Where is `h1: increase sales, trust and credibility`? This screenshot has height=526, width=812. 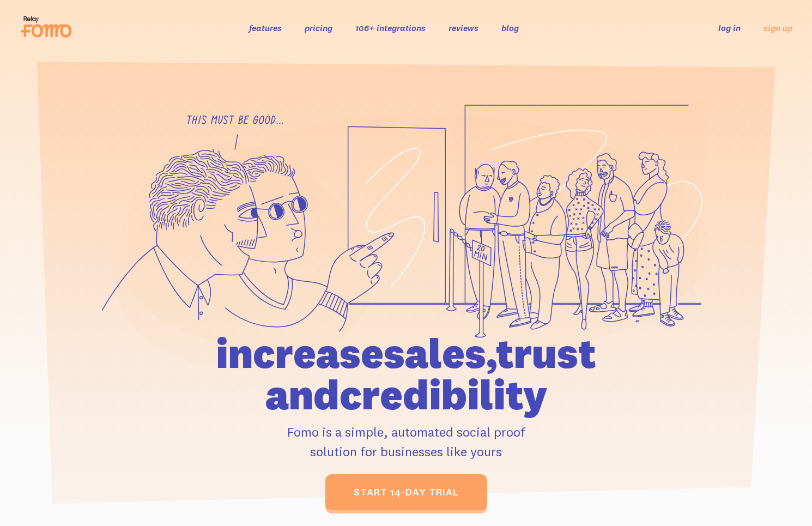 h1: increase sales, trust and credibility is located at coordinates (406, 374).